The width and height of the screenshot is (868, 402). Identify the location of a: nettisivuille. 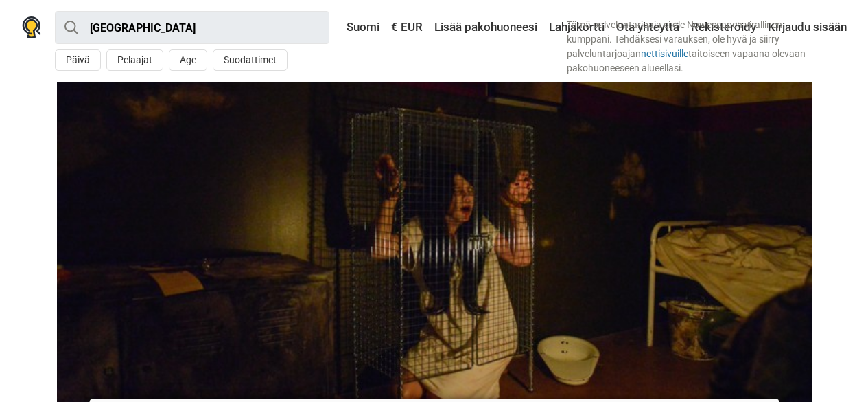
(665, 53).